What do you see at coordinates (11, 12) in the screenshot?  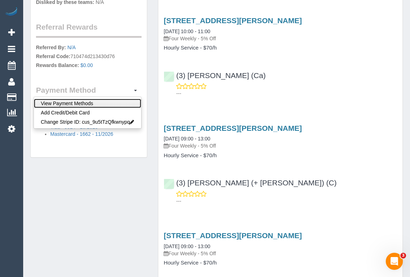 I see `a: Automaid Logo` at bounding box center [11, 12].